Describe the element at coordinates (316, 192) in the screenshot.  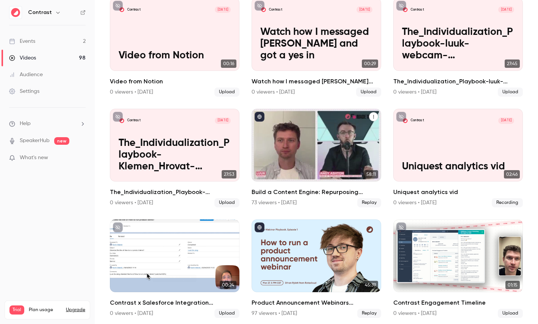
I see `h2: Build a Content Engine: Repurposing Strategies for SaaS Teams` at that location.